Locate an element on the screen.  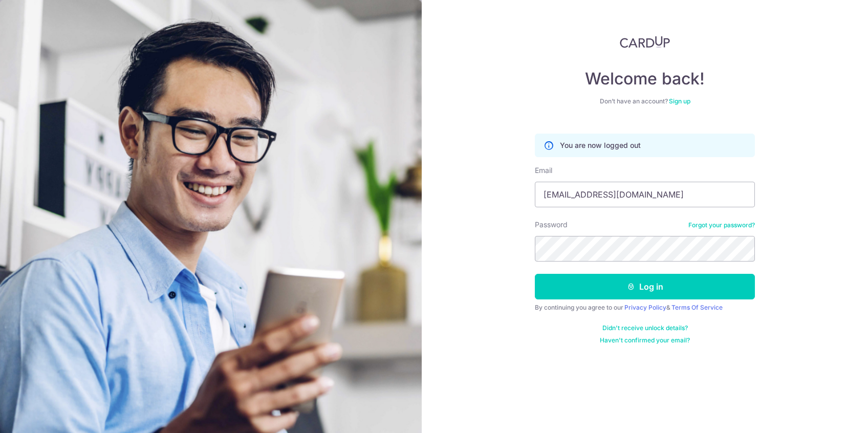
a: Forgot your password? is located at coordinates (721, 225).